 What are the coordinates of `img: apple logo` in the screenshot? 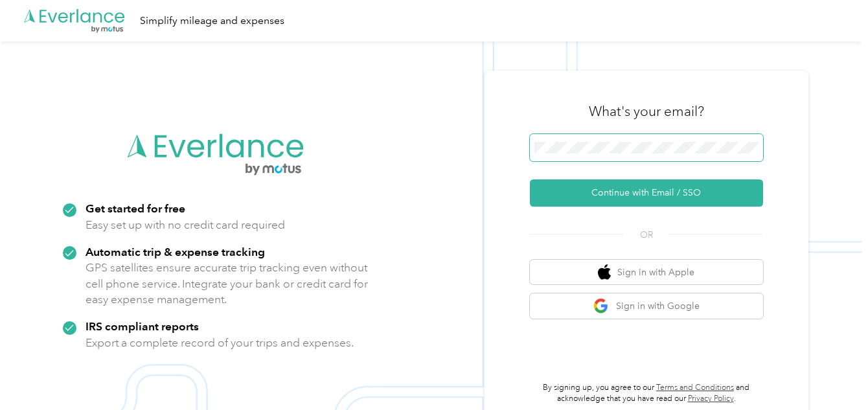 It's located at (604, 272).